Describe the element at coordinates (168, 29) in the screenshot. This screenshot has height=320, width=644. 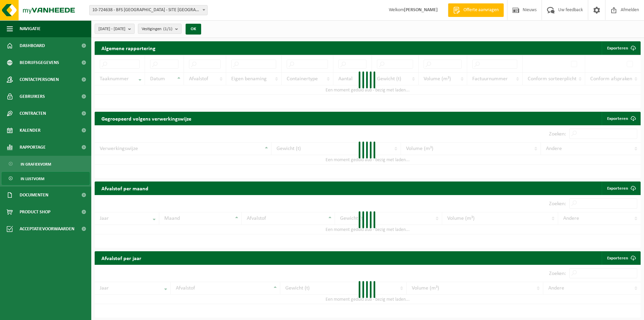
I see `count: (1/1)` at that location.